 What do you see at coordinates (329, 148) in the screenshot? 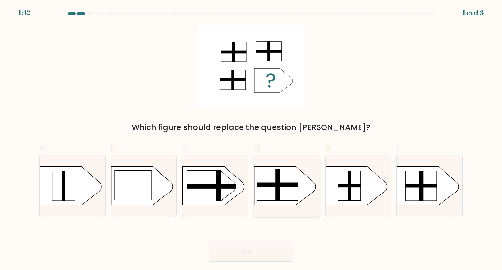
I see `span: e.` at bounding box center [329, 148].